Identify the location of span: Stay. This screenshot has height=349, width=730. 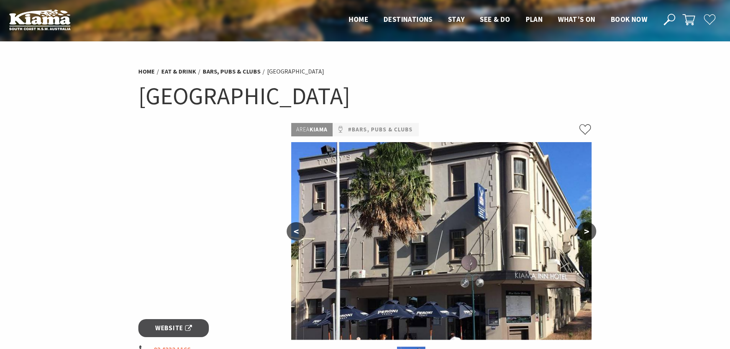
(456, 19).